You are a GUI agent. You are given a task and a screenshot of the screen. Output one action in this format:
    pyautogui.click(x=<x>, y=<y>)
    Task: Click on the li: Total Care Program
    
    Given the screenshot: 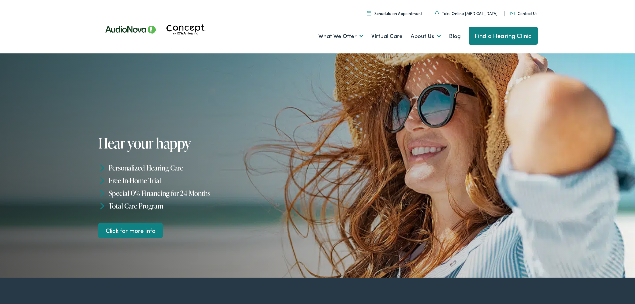 What is the action you would take?
    pyautogui.click(x=209, y=205)
    